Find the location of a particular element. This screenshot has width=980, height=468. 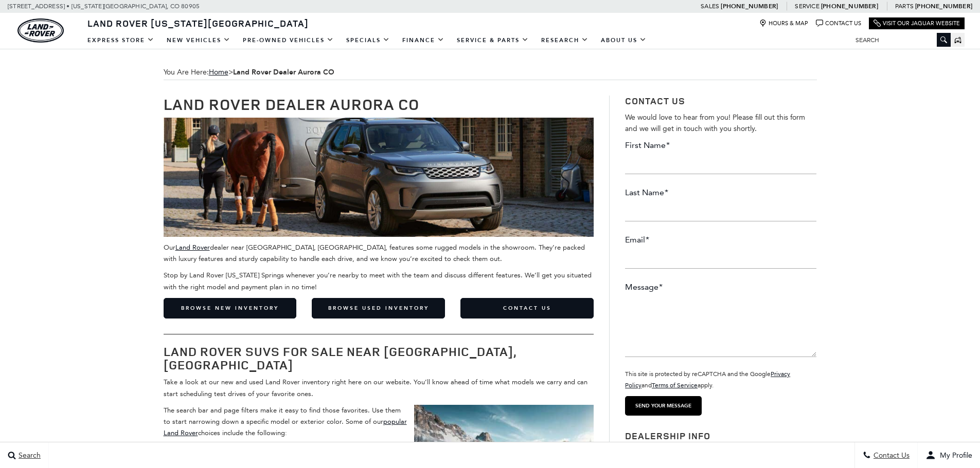

label: Last Name is located at coordinates (646, 192).